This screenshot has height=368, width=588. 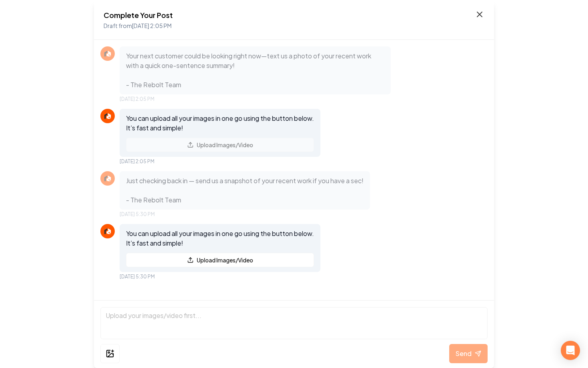 I want to click on p: Just checking back in — send us a snapshot of your recent work if you have a sec! - The Rebolt Team, so click(x=245, y=190).